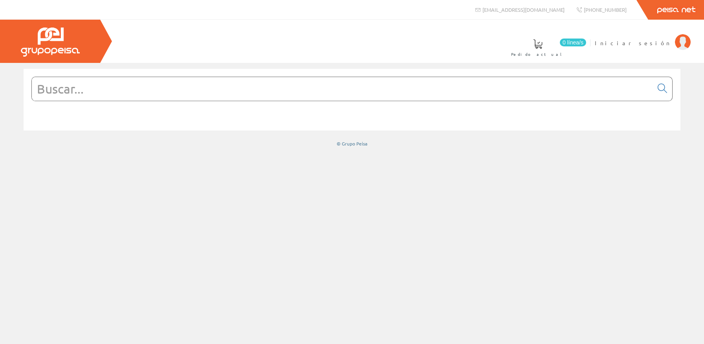  Describe the element at coordinates (50, 42) in the screenshot. I see `img: Grupo Peisa` at that location.